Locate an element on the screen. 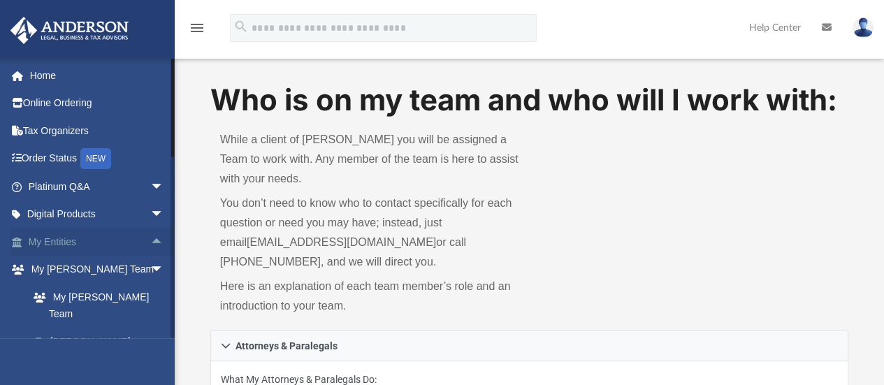  a: My Entitiesarrow_drop_up is located at coordinates (97, 242).